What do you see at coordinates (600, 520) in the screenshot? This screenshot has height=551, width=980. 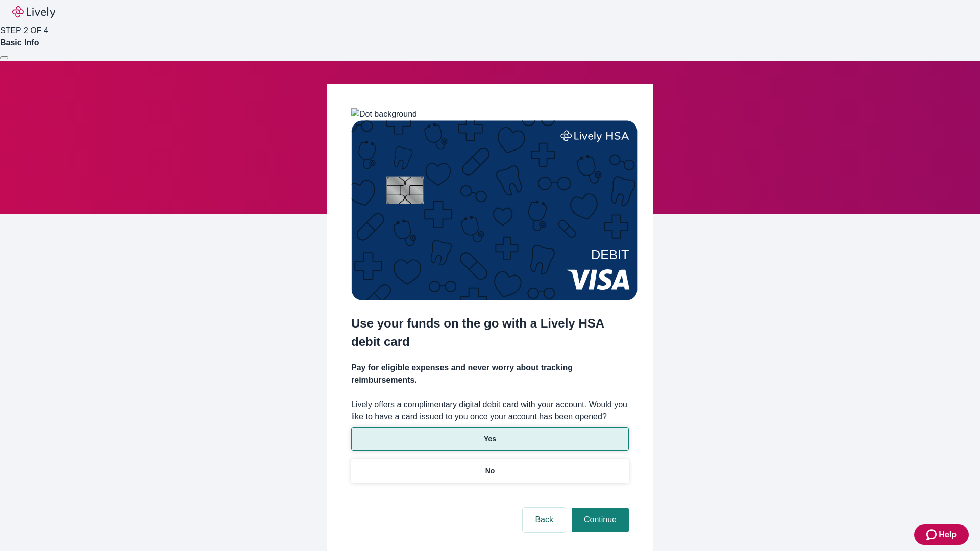 I see `button: Continue` at bounding box center [600, 520].